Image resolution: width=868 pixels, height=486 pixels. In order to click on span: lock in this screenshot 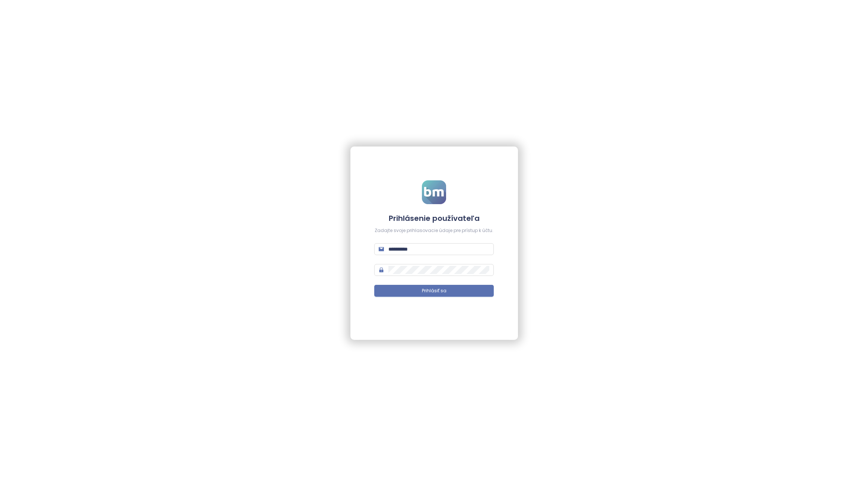, I will do `click(382, 270)`.